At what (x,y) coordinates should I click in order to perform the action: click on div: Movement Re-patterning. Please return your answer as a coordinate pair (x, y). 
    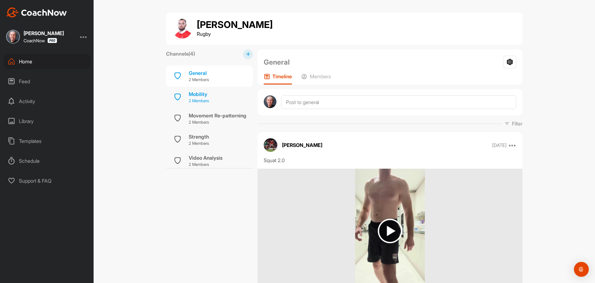
    Looking at the image, I should click on (218, 115).